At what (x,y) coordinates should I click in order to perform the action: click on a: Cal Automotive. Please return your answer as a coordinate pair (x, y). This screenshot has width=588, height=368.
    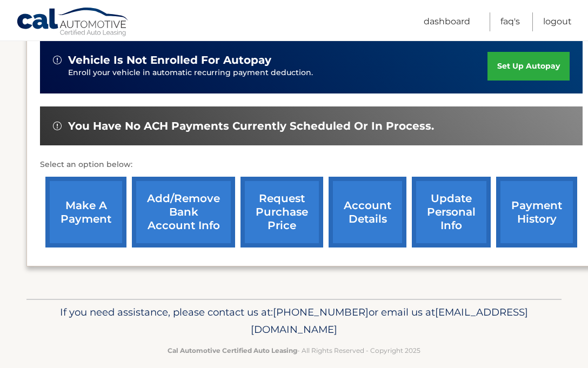
    Looking at the image, I should click on (73, 23).